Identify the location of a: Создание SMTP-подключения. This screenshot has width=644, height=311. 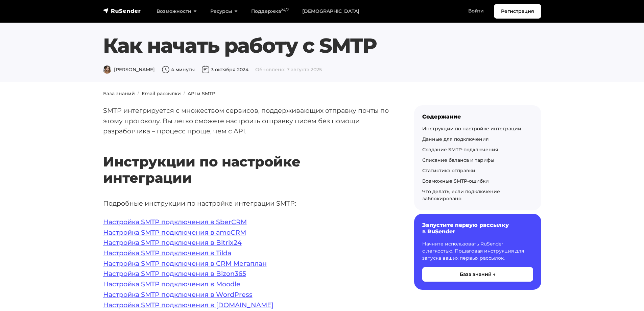
(460, 150).